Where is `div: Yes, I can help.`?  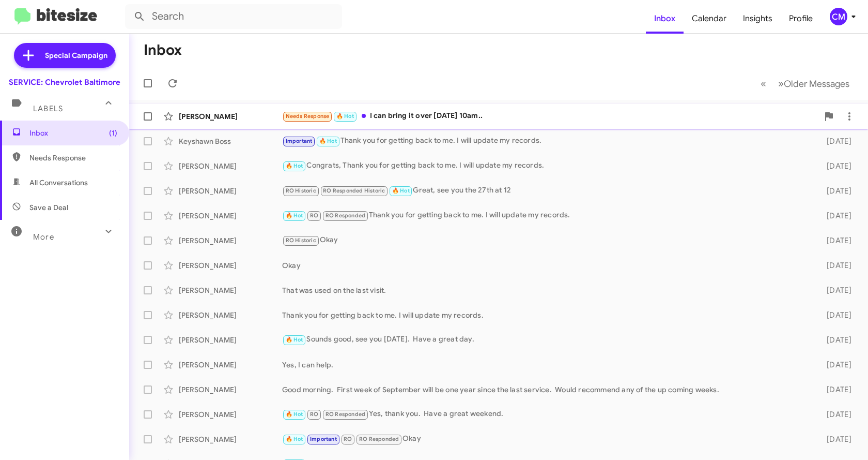
div: Yes, I can help. is located at coordinates (547, 365).